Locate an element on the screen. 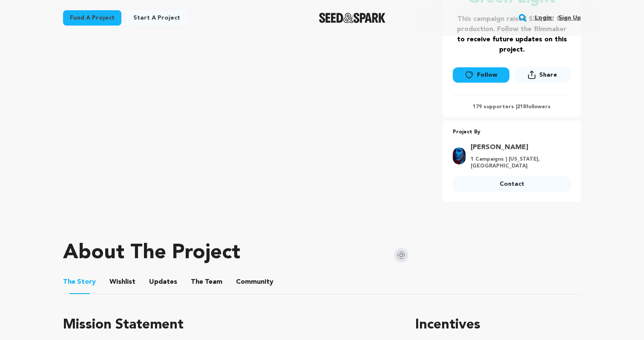  span: 218 is located at coordinates (521, 107).